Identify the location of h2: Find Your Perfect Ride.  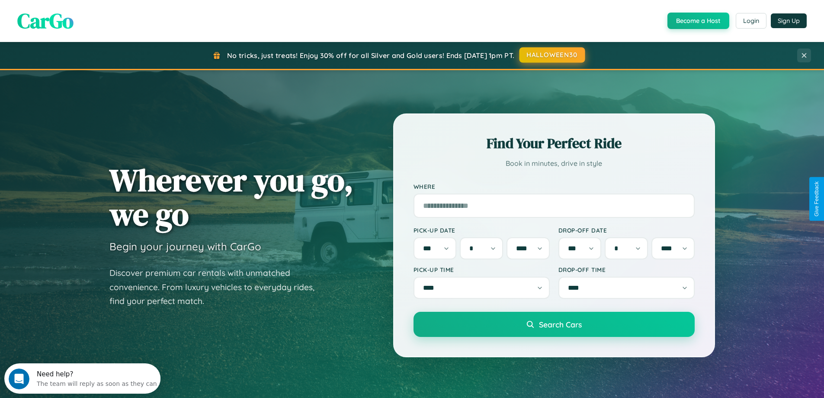
(554, 143).